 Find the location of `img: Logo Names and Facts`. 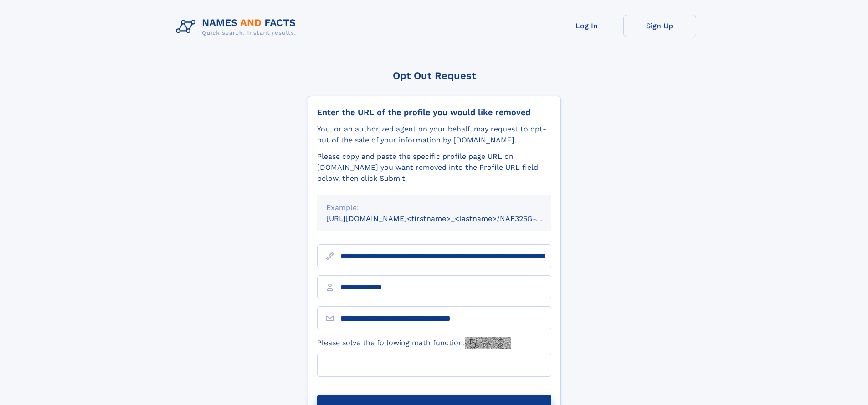

img: Logo Names and Facts is located at coordinates (238, 27).